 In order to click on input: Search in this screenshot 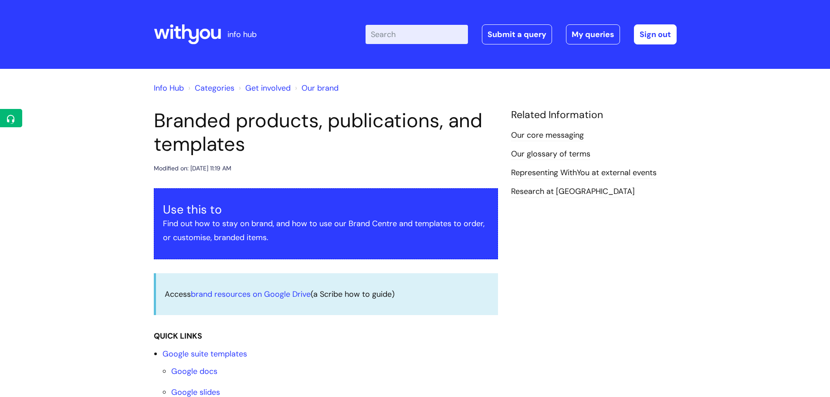, I will do `click(417, 34)`.